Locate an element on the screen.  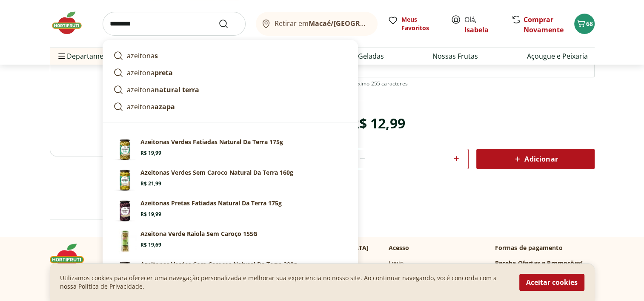
a: Açougue e Peixaria is located at coordinates (556, 57).